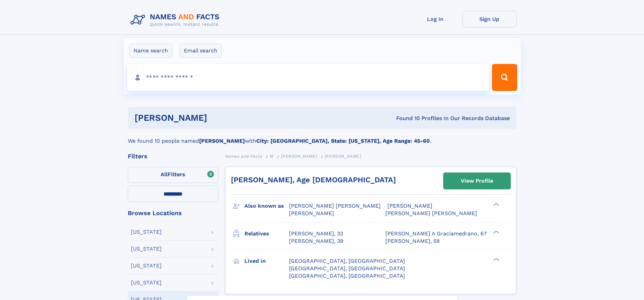 The width and height of the screenshot is (644, 300). I want to click on a: View Profile, so click(477, 181).